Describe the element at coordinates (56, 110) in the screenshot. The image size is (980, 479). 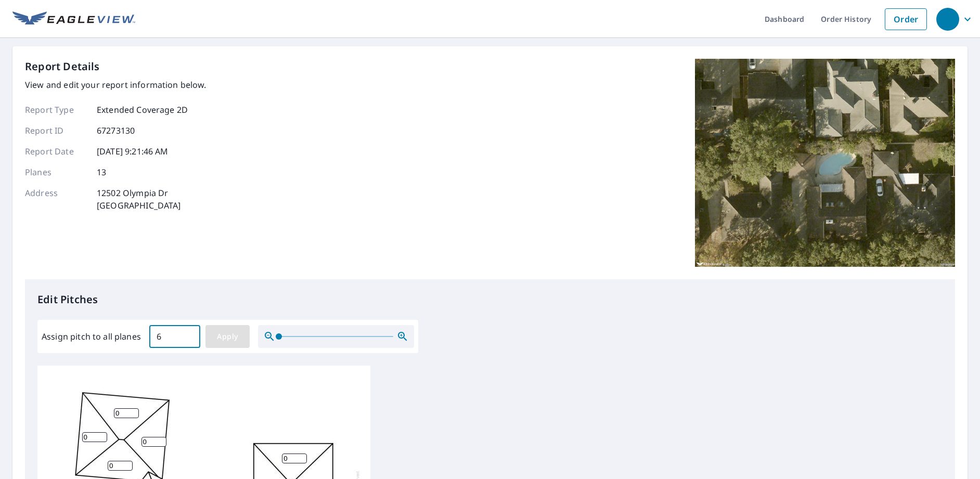
I see `p: Report Type` at that location.